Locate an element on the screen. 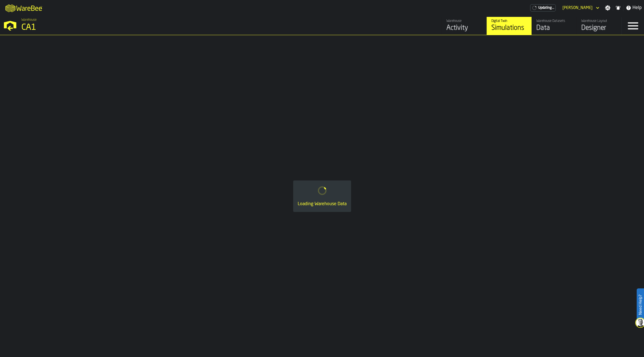 The image size is (644, 357). div: CA1 is located at coordinates (98, 28).